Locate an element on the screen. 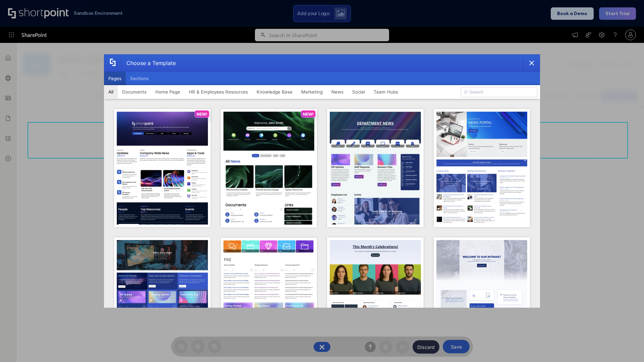 The image size is (644, 362). div: Chat Widget is located at coordinates (627, 346).